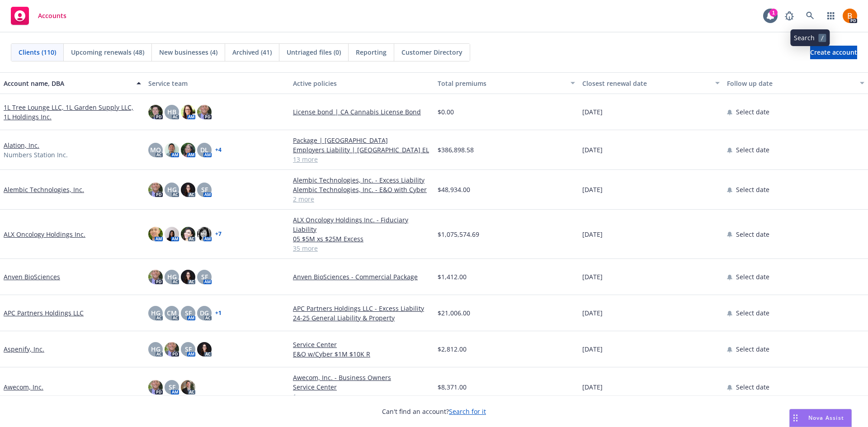 Image resolution: width=868 pixels, height=427 pixels. Describe the element at coordinates (361, 239) in the screenshot. I see `a: 05 $5M xs $25M Excess` at that location.